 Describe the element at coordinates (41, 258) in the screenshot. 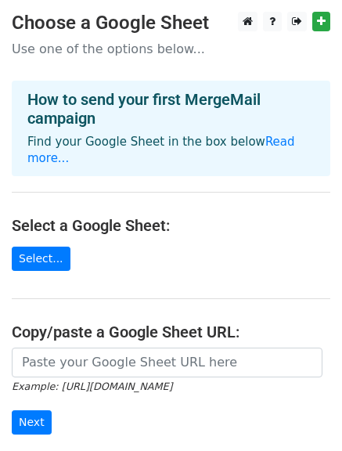

I see `a: Select...` at that location.